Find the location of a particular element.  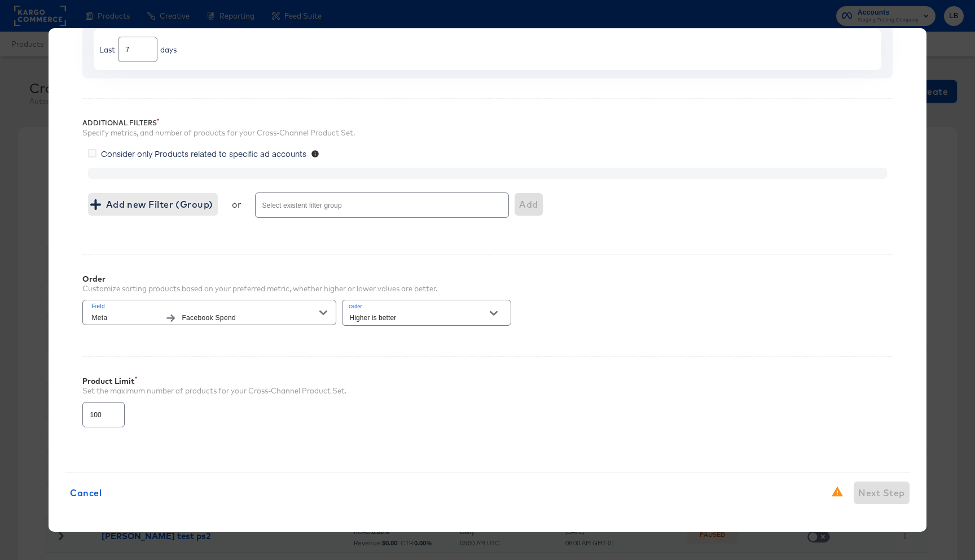

div: Additional Filters is located at coordinates (487, 123).